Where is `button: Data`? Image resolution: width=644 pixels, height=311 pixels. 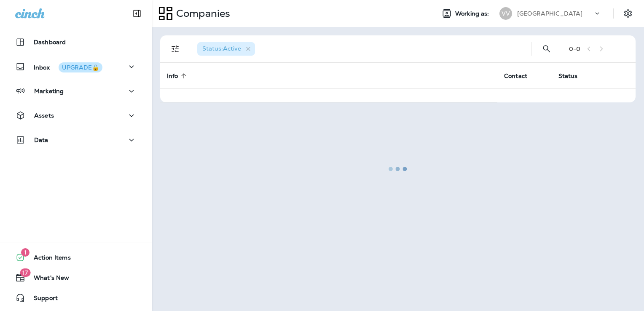 button: Data is located at coordinates (76, 140).